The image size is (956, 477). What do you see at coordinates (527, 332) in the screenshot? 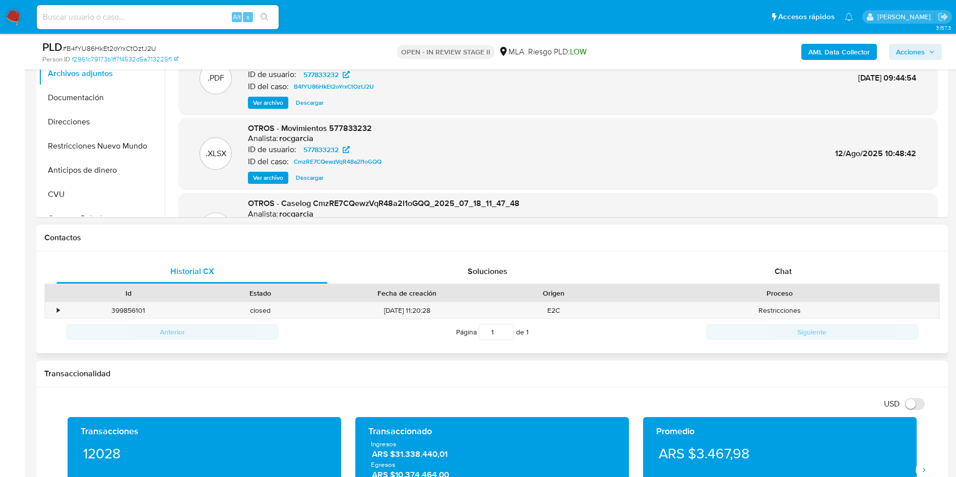
I see `span: 1` at bounding box center [527, 332].